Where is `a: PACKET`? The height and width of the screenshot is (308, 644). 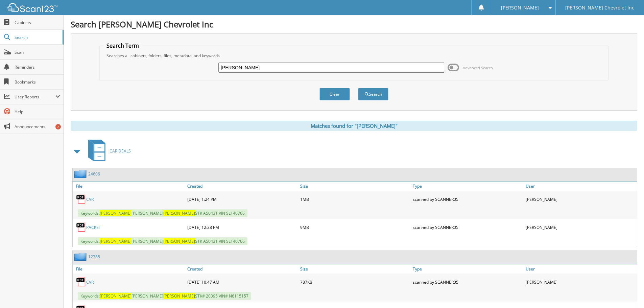
a: PACKET is located at coordinates (93, 227).